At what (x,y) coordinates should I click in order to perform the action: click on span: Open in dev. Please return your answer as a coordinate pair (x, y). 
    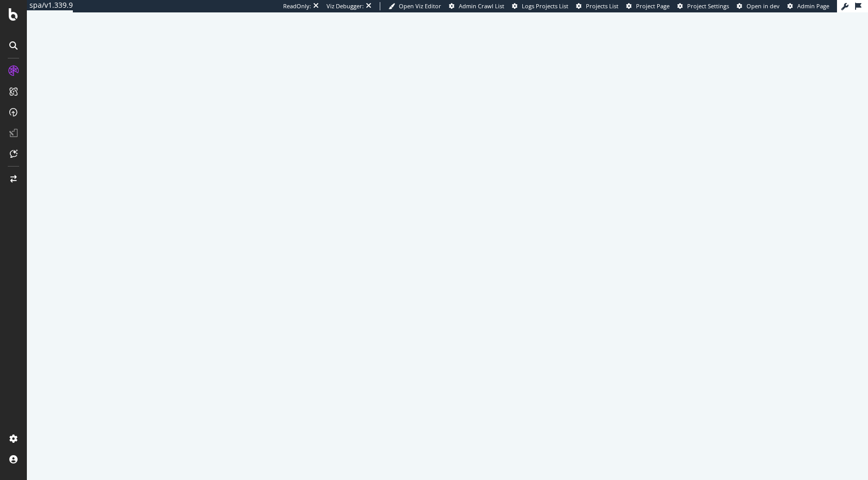
    Looking at the image, I should click on (763, 6).